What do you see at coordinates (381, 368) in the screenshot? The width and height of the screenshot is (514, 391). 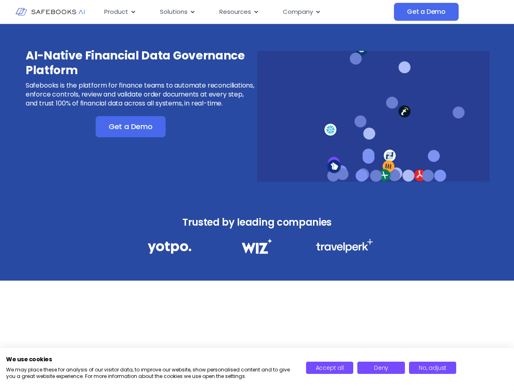 I see `span: Deny` at bounding box center [381, 368].